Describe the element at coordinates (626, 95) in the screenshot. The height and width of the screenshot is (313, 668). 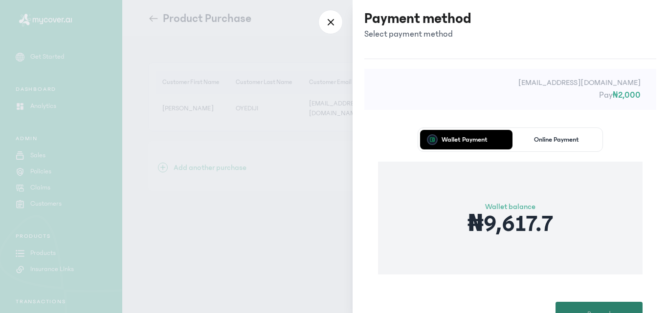
I see `span: ₦2,000` at that location.